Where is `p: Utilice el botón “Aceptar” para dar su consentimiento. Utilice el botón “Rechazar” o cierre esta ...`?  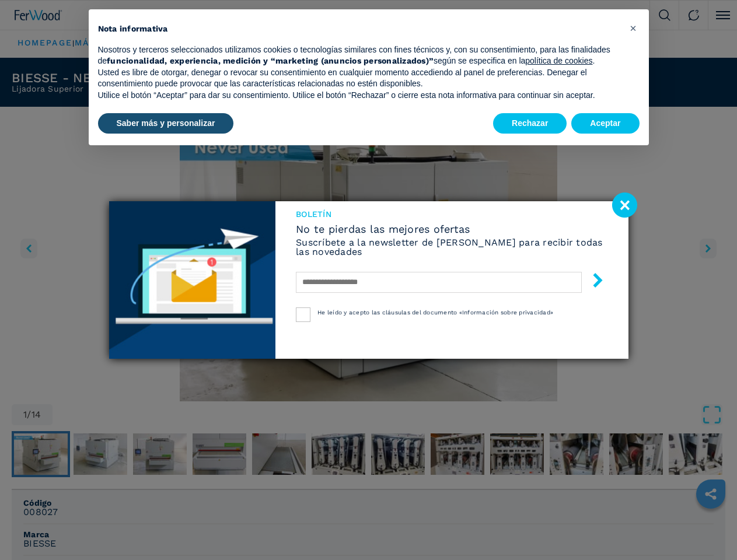 p: Utilice el botón “Aceptar” para dar su consentimiento. Utilice el botón “Rechazar” o cierre esta ... is located at coordinates (359, 96).